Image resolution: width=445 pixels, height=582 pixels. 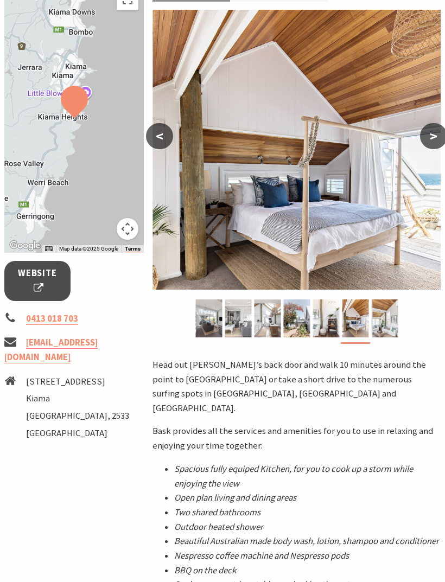 What do you see at coordinates (235, 497) in the screenshot?
I see `em: Open plan living and dining areas` at bounding box center [235, 497].